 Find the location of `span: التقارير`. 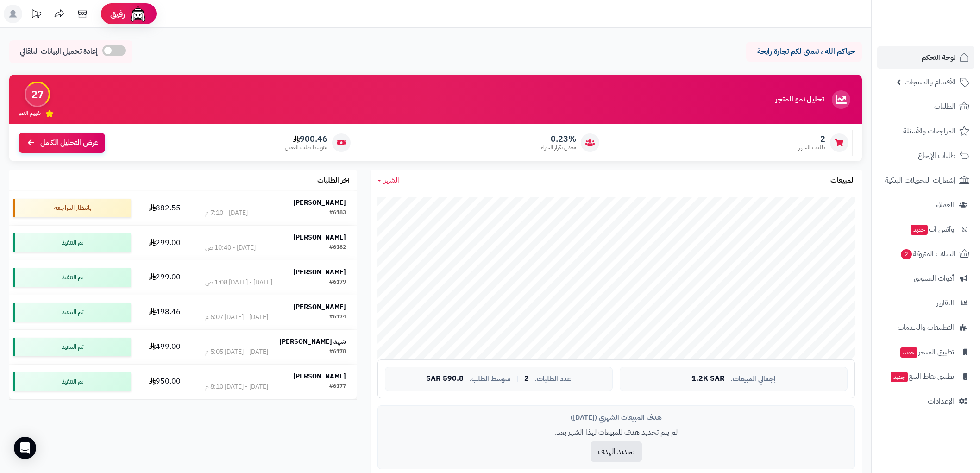

span: التقارير is located at coordinates (945, 303).